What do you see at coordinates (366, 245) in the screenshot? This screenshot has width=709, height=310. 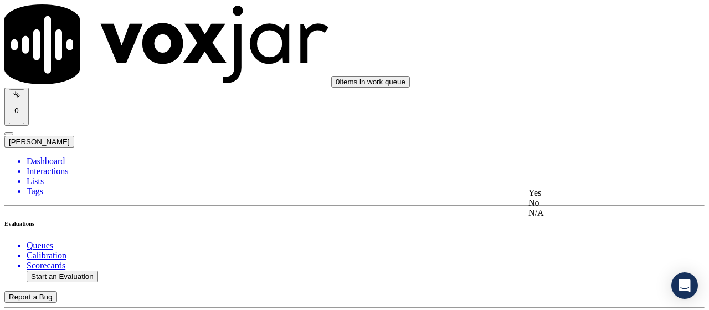 I see `li: Queues` at bounding box center [366, 245].